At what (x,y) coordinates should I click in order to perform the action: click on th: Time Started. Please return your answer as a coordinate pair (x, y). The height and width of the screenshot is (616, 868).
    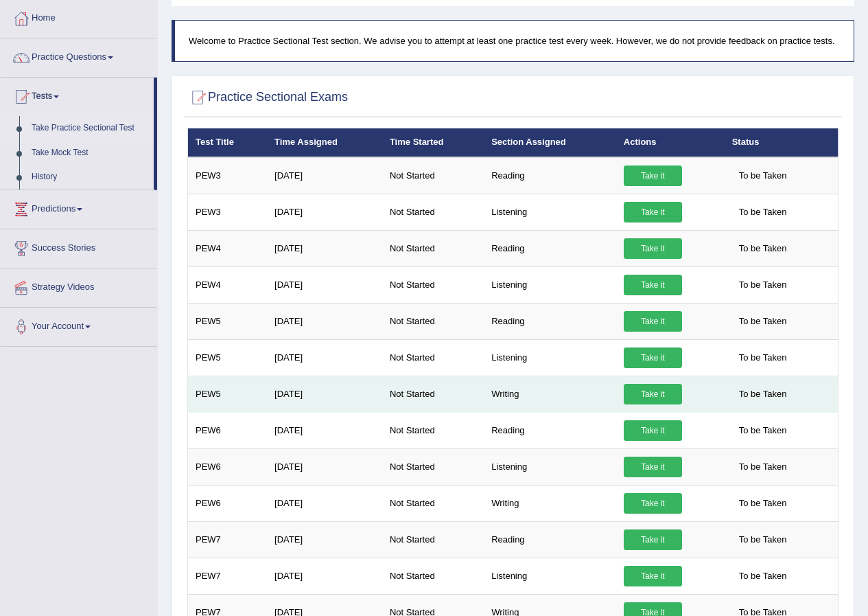
    Looking at the image, I should click on (433, 143).